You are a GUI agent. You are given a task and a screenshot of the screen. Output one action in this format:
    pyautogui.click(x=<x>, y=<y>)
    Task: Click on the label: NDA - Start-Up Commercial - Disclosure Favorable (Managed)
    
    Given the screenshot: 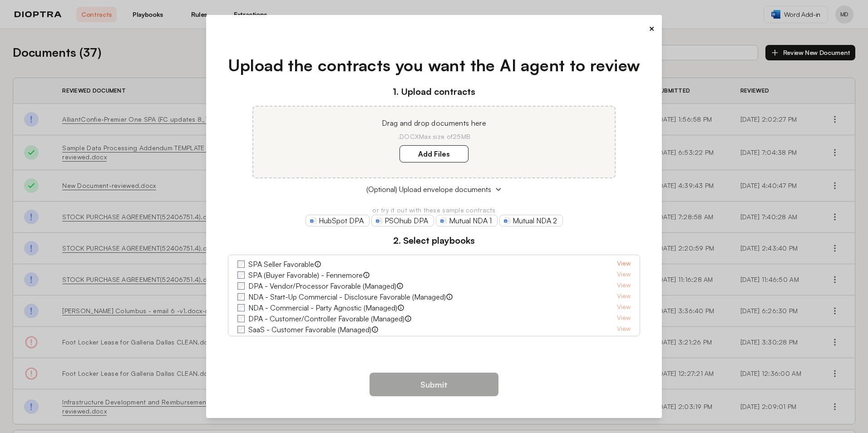 What is the action you would take?
    pyautogui.click(x=347, y=297)
    